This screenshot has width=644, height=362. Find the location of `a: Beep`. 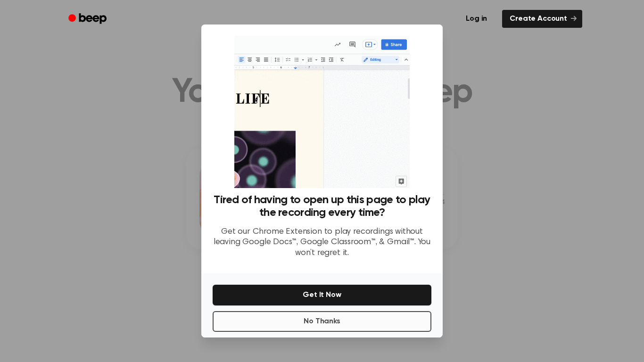

a: Beep is located at coordinates (89, 19).